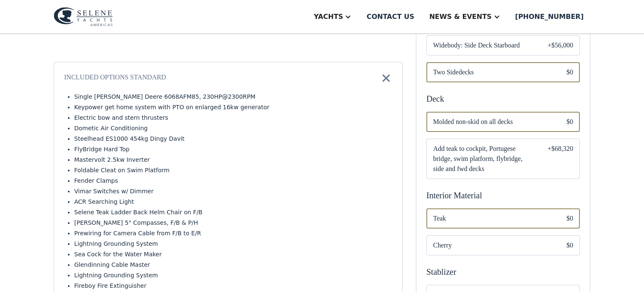 This screenshot has height=292, width=644. What do you see at coordinates (115, 78) in the screenshot?
I see `div: Included Options Standard` at bounding box center [115, 78].